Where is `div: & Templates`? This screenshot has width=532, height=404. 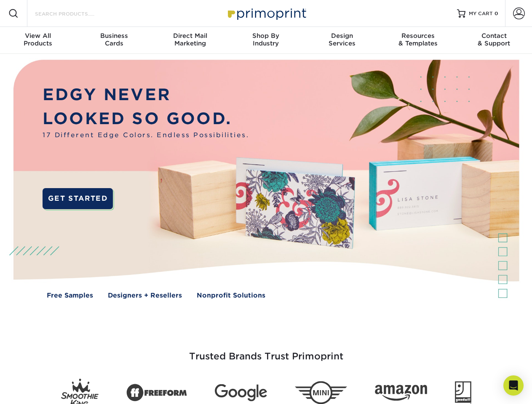
div: & Templates is located at coordinates (418, 40).